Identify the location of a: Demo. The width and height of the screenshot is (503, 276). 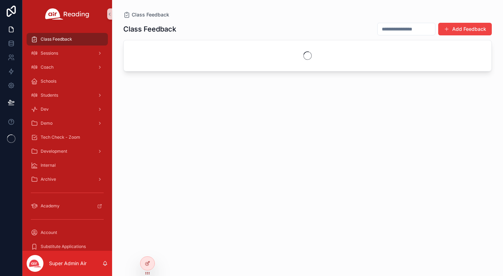
(67, 123).